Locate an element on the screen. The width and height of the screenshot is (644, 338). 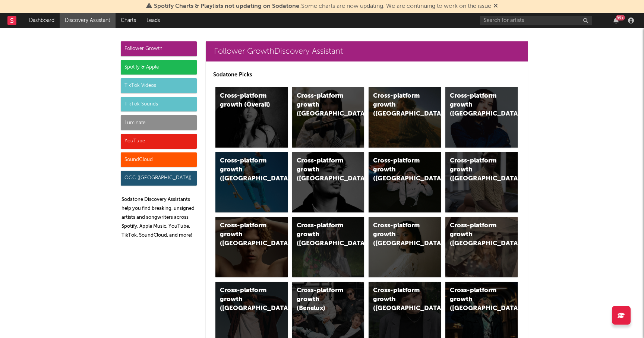
a: Leads is located at coordinates (153, 21).